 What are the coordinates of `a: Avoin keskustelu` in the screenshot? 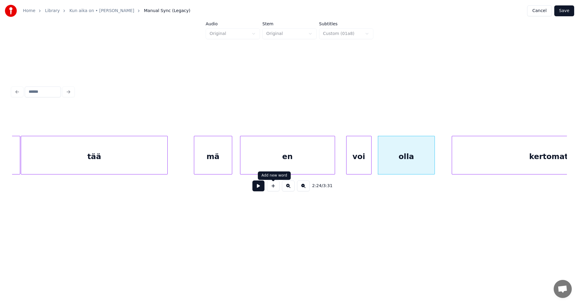 It's located at (563, 289).